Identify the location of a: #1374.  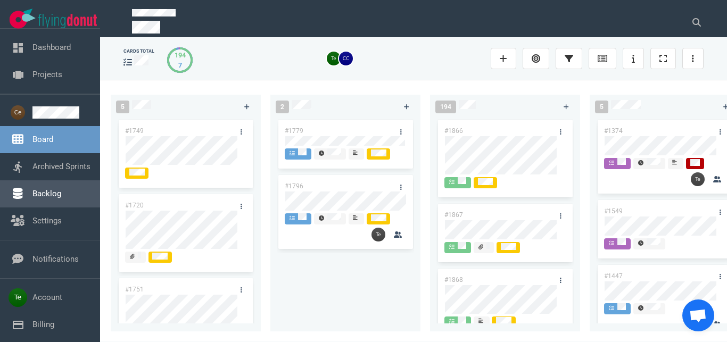
(613, 131).